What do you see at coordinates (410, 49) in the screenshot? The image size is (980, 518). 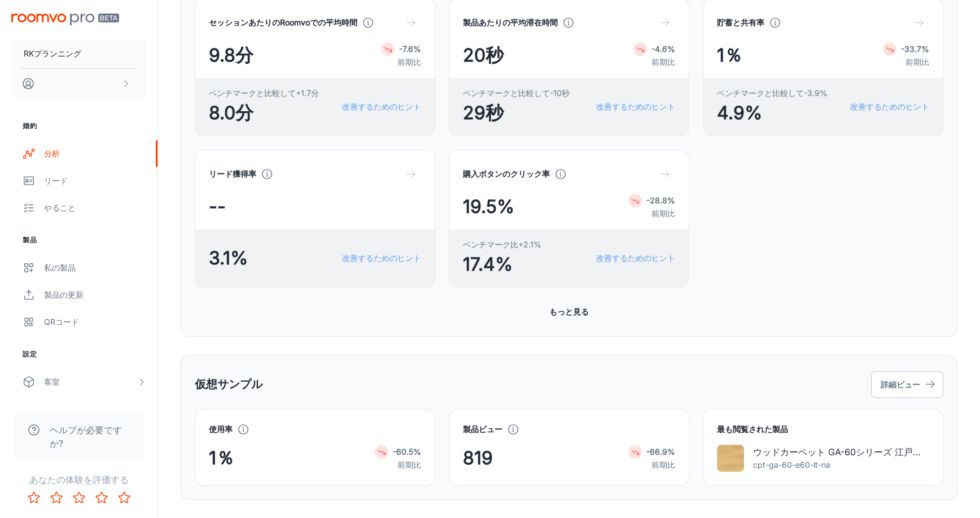 I see `font: -7.6%` at bounding box center [410, 49].